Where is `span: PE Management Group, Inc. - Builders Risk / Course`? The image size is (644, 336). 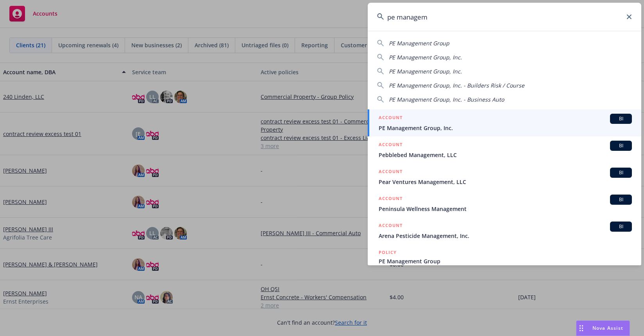 span: PE Management Group, Inc. - Builders Risk / Course is located at coordinates (456, 85).